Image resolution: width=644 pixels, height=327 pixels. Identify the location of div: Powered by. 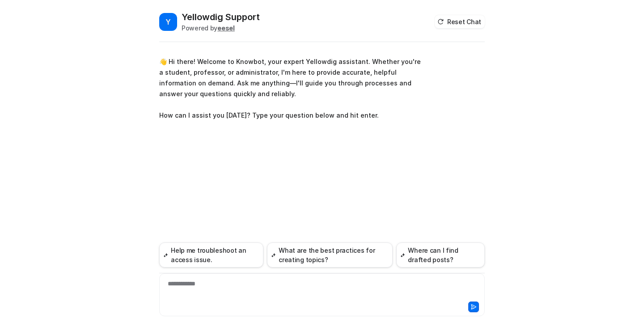
(221, 28).